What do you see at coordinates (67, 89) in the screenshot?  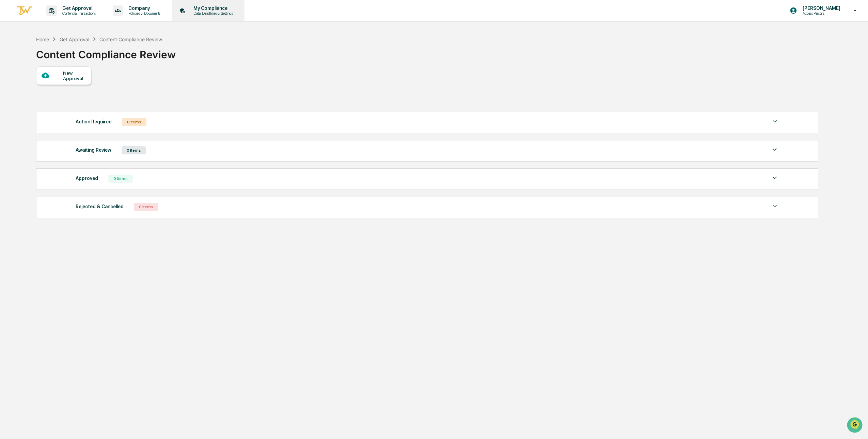 I see `a: 🗄️Attestations` at bounding box center [67, 89].